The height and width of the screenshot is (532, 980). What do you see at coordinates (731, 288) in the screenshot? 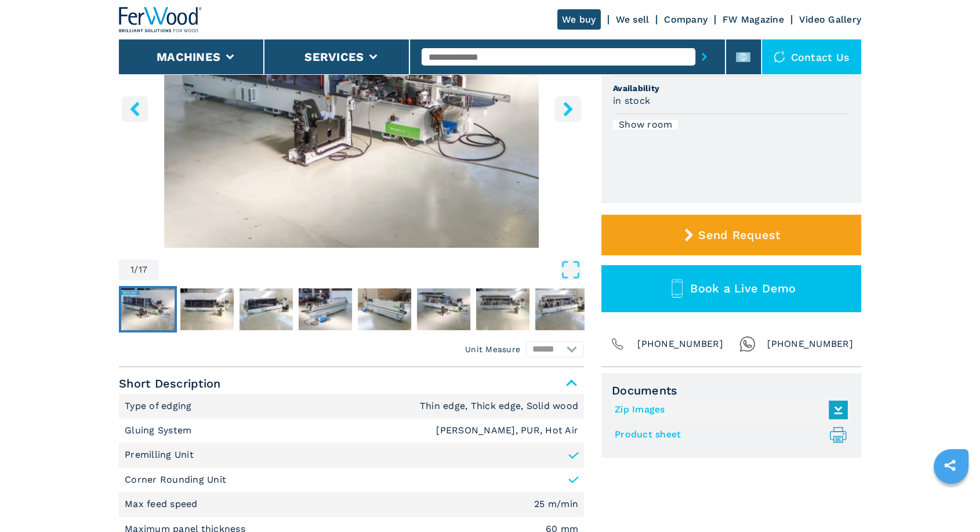
I see `button: Book a Live Demo` at bounding box center [731, 288].